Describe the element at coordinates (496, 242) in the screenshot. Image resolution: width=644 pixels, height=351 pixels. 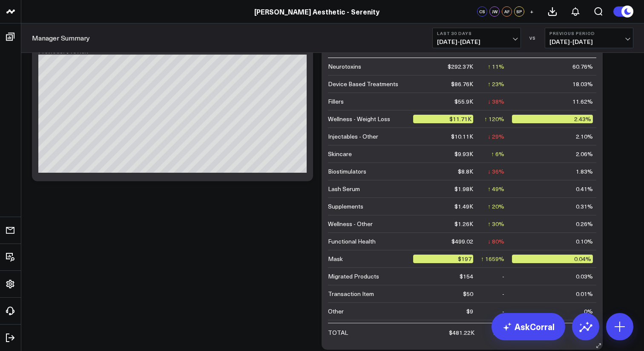
I see `div: ↓ 80%` at that location.